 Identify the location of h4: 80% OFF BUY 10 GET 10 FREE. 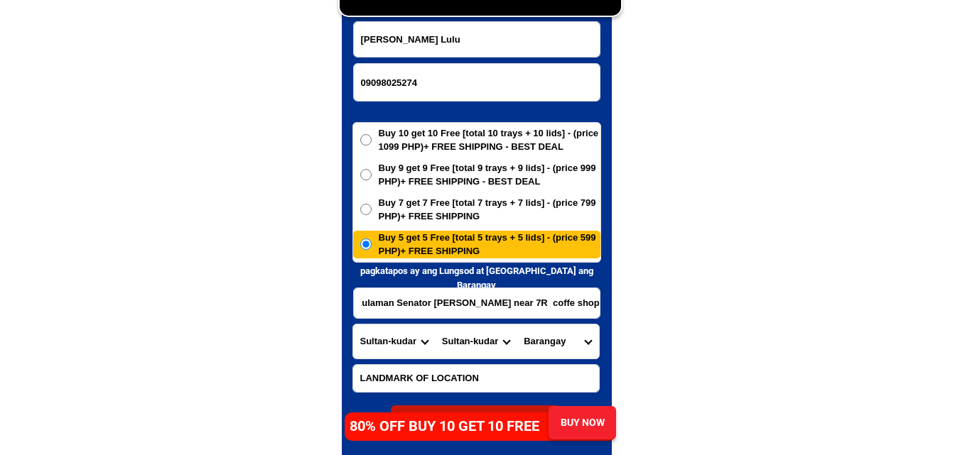
(452, 426).